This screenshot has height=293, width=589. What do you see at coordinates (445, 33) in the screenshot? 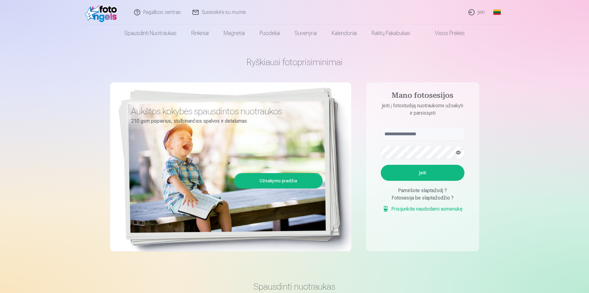
I see `a: Visos prekės` at bounding box center [445, 33].